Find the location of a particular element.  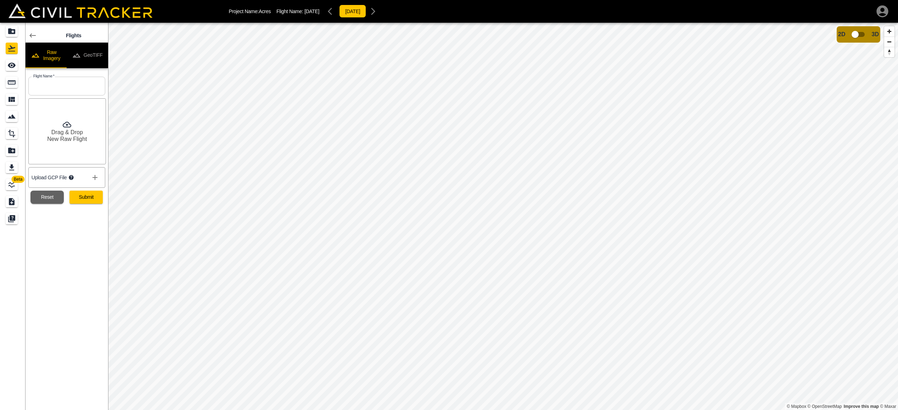

a: Map feedback is located at coordinates (862, 406).